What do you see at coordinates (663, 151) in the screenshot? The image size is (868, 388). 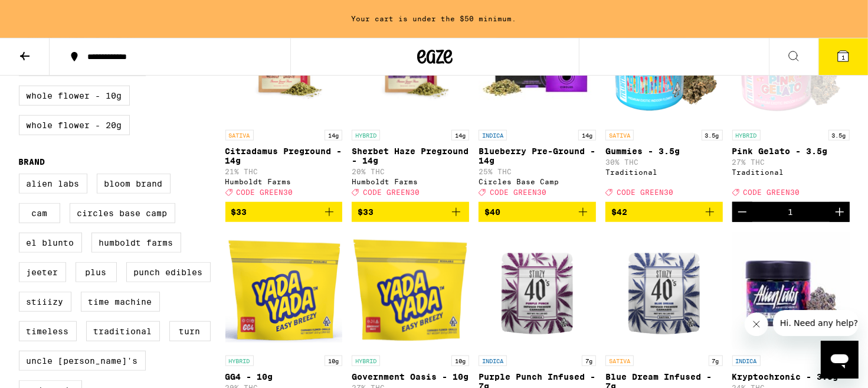 I see `p: Gummies - 3.5g` at bounding box center [663, 151].